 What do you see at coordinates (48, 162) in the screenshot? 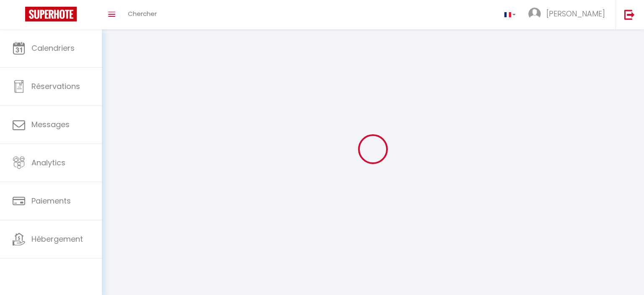
I see `span: Analytics` at bounding box center [48, 162].